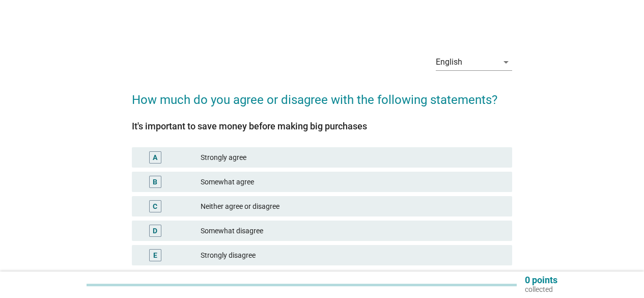 The image size is (644, 298). Describe the element at coordinates (506, 62) in the screenshot. I see `i: arrow_drop_down` at that location.